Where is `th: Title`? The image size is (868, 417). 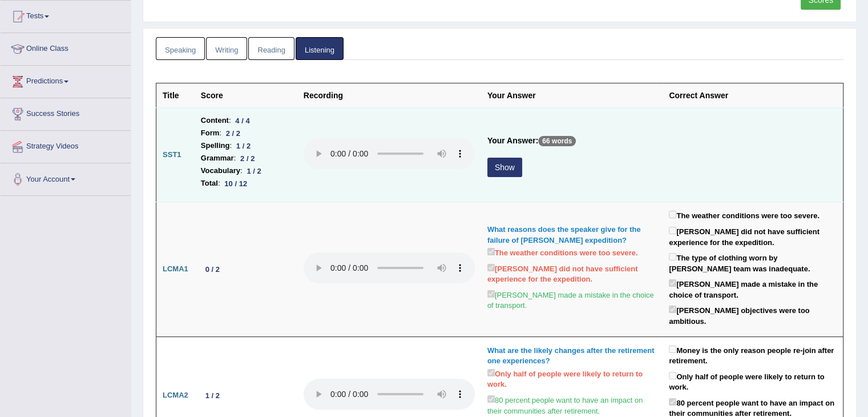 th: Title is located at coordinates (175, 95).